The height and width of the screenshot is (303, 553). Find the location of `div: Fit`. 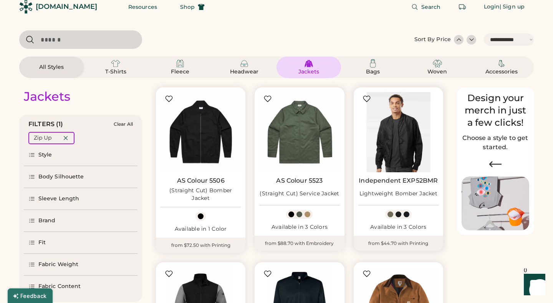

div: Fit is located at coordinates (42, 242).